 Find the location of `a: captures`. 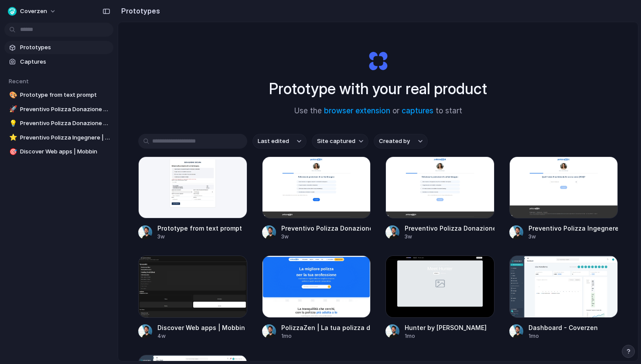

a: captures is located at coordinates (417, 111).